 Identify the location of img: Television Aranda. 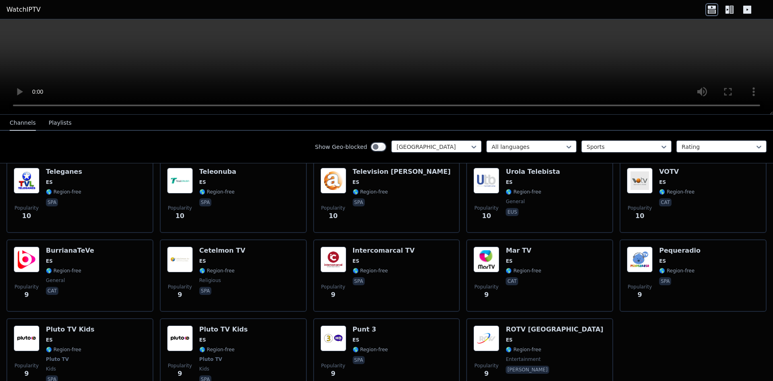
(333, 181).